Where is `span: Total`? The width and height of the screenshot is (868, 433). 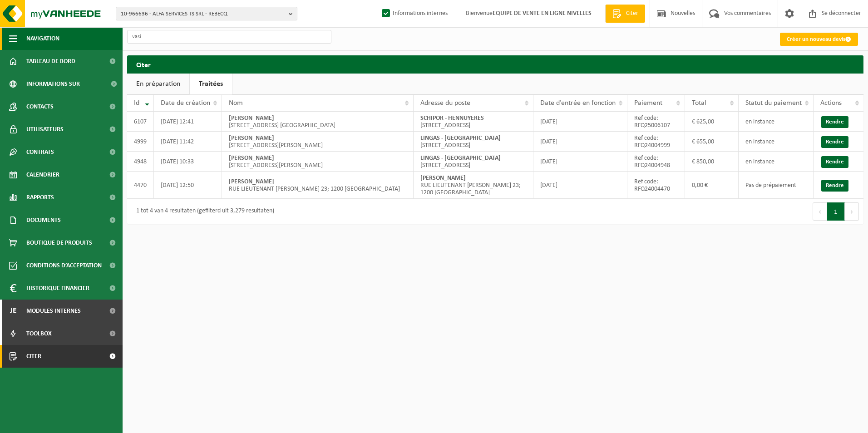 span: Total is located at coordinates (699, 103).